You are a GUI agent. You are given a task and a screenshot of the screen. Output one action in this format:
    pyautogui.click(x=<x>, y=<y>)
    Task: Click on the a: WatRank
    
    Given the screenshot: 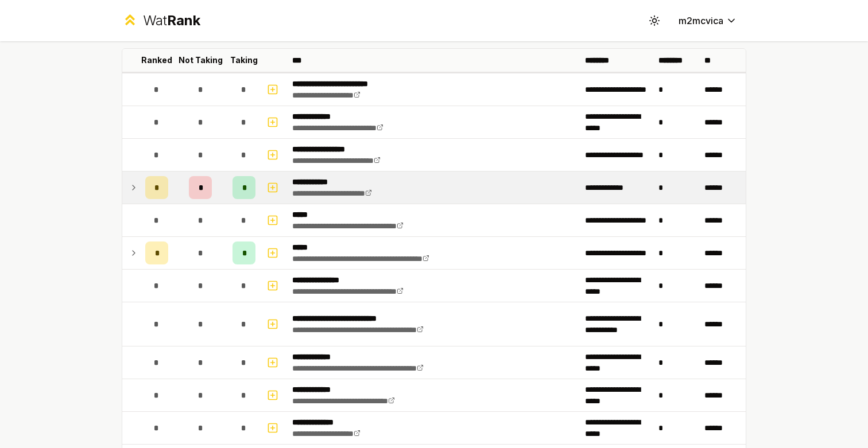 What is the action you would take?
    pyautogui.click(x=161, y=21)
    